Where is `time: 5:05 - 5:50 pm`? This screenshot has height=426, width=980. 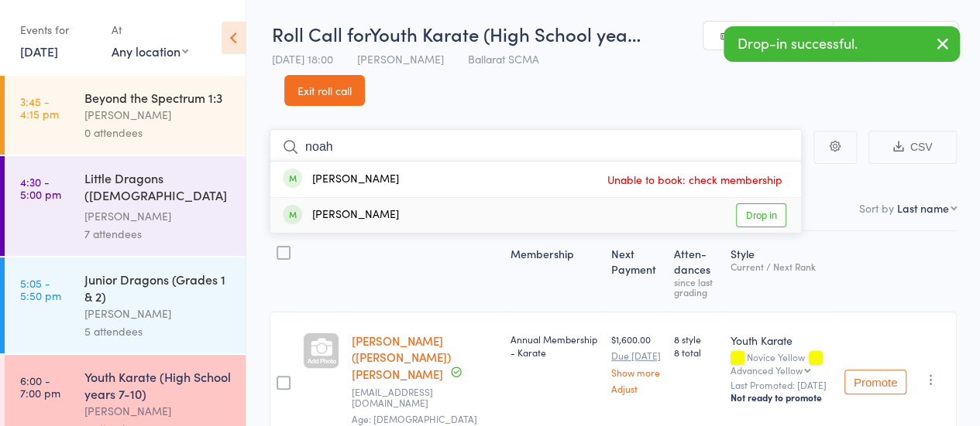 time: 5:05 - 5:50 pm is located at coordinates (40, 289).